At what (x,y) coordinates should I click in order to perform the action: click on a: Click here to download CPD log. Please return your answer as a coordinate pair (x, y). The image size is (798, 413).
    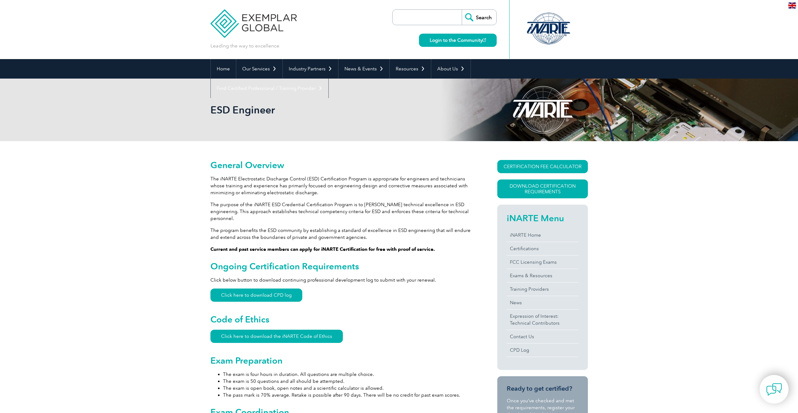
    Looking at the image, I should click on (256, 295).